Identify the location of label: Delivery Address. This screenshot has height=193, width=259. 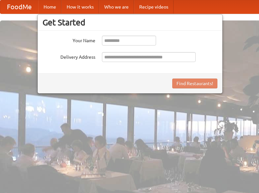
(69, 56).